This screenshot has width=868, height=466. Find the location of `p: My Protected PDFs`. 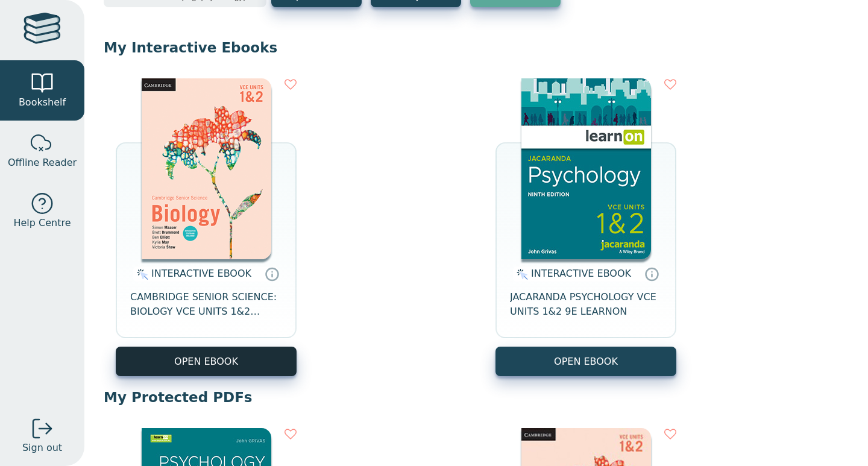

p: My Protected PDFs is located at coordinates (476, 397).